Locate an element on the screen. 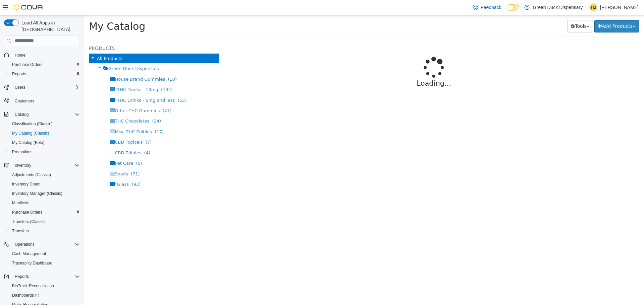 The image size is (644, 305). span: (93) is located at coordinates (52, 169).